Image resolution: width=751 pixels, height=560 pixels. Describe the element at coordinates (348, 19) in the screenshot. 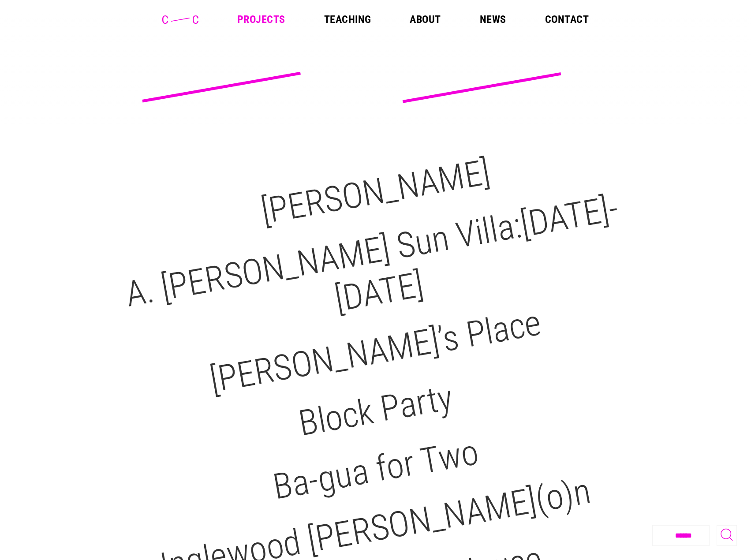

I see `a: Teaching` at that location.